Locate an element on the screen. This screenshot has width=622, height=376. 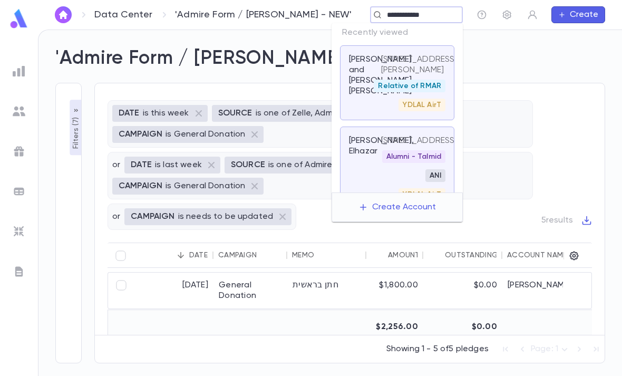
p: is one of Zelle, Admire Form is located at coordinates (309, 113).